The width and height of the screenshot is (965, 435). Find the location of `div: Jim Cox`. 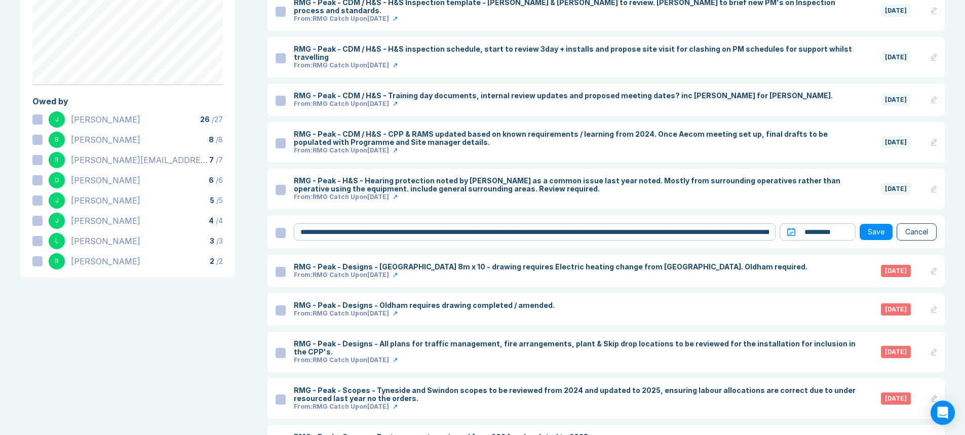

div: Jim Cox is located at coordinates (105, 221).